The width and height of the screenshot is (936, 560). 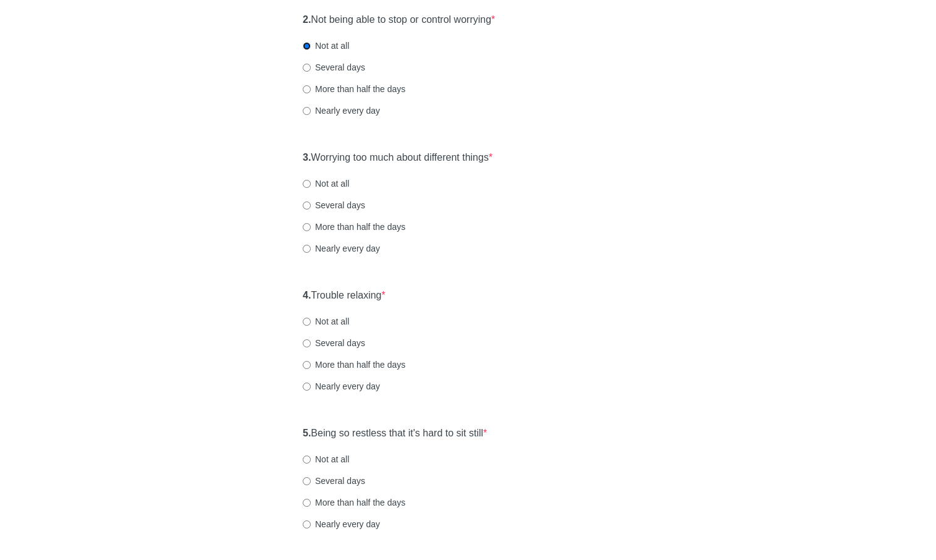 I want to click on label: Worrying too much about different things, so click(x=397, y=157).